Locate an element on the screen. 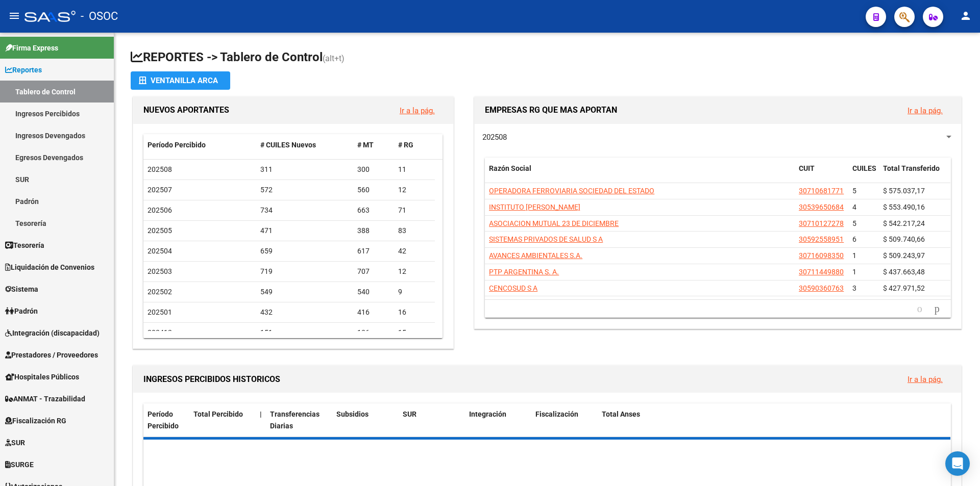 The image size is (980, 486). span: Fiscalización is located at coordinates (557, 415).